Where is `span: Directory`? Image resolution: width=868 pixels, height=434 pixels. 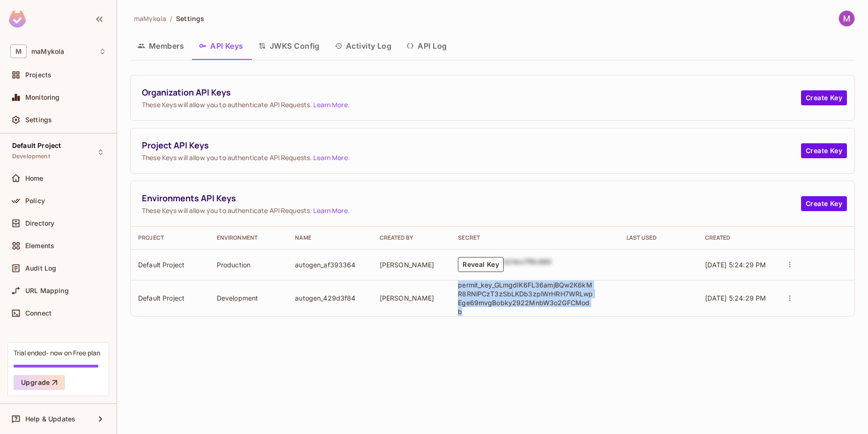 span: Directory is located at coordinates (40, 223).